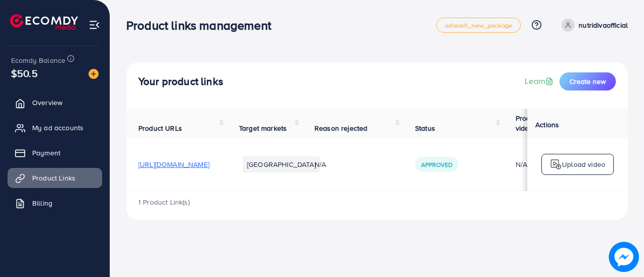 The height and width of the screenshot is (277, 644). I want to click on span: Overview, so click(47, 102).